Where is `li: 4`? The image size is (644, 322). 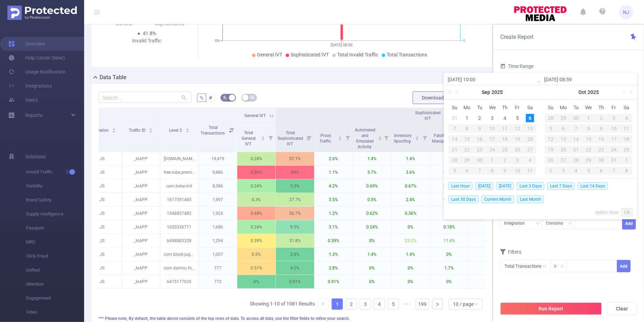
li: 4 is located at coordinates (380, 305).